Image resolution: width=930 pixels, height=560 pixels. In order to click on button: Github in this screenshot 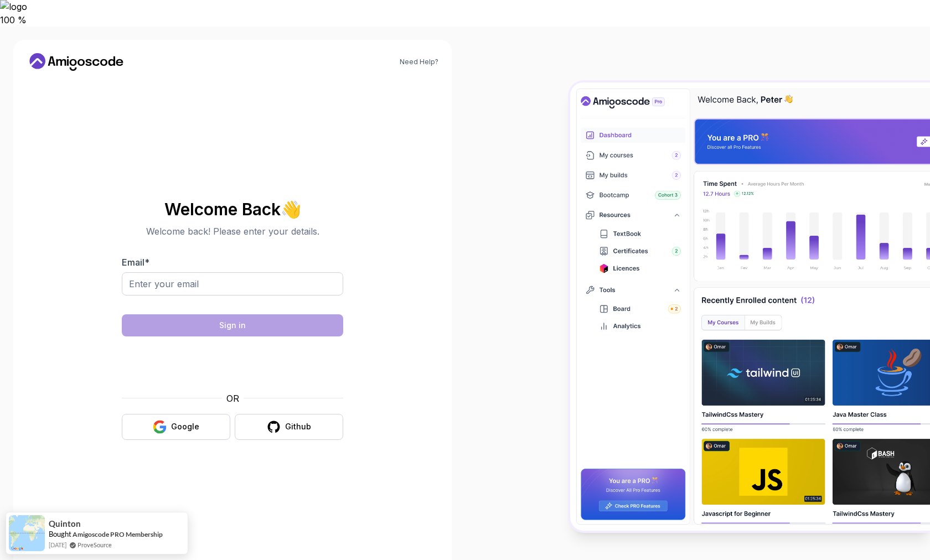, I will do `click(289, 427)`.